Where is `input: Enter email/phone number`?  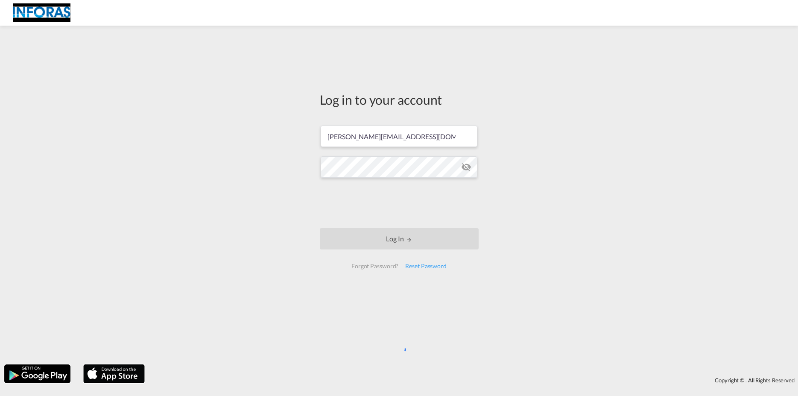
input: Enter email/phone number is located at coordinates (399, 136).